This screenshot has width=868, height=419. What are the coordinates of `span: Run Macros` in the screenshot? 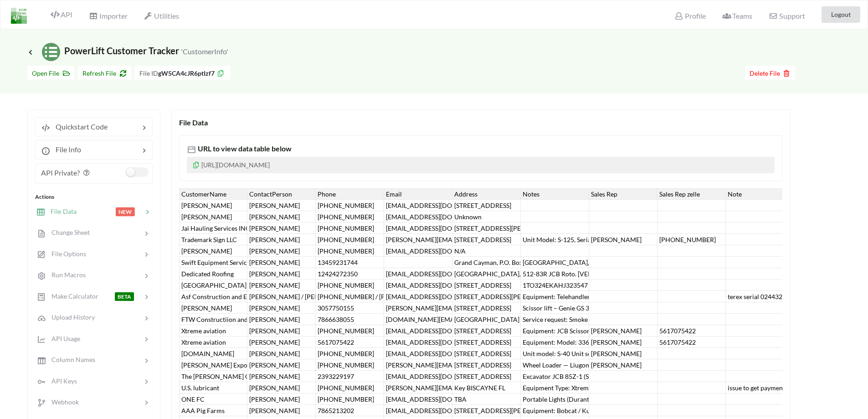 It's located at (65, 275).